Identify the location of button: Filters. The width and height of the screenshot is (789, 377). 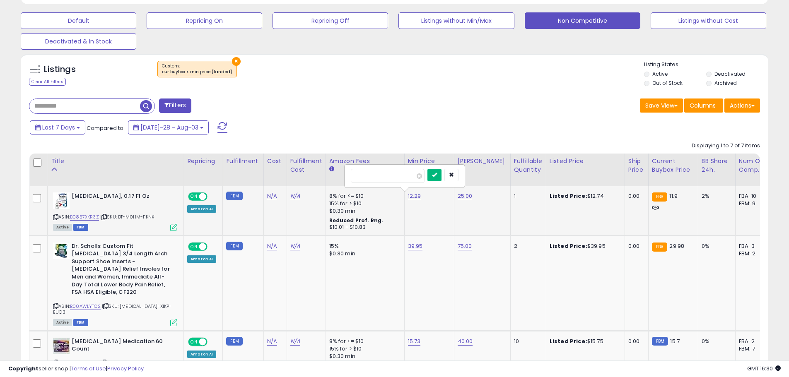
(175, 106).